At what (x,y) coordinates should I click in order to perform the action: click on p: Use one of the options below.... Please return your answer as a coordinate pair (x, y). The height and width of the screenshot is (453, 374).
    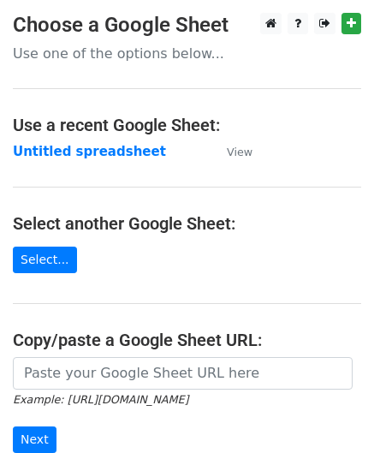
    Looking at the image, I should click on (187, 53).